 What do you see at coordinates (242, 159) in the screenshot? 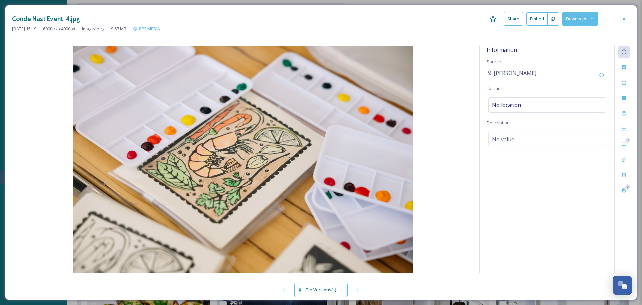
I see `img: Conde%20Nast%20Event-4.jpg` at bounding box center [242, 159].